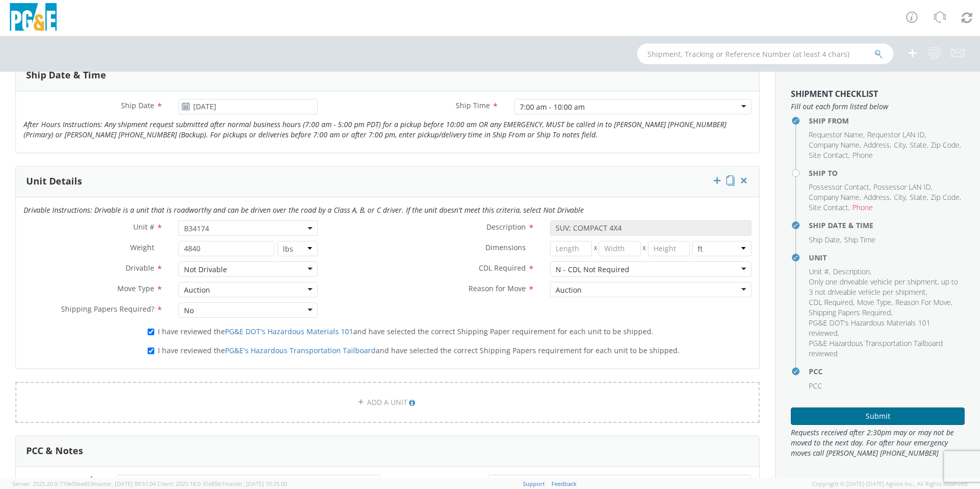 This screenshot has width=980, height=489. What do you see at coordinates (405, 332) in the screenshot?
I see `span: I have reviewed the and have selected the correct Shipping Paper requirement for each unit to be ...` at bounding box center [405, 332].